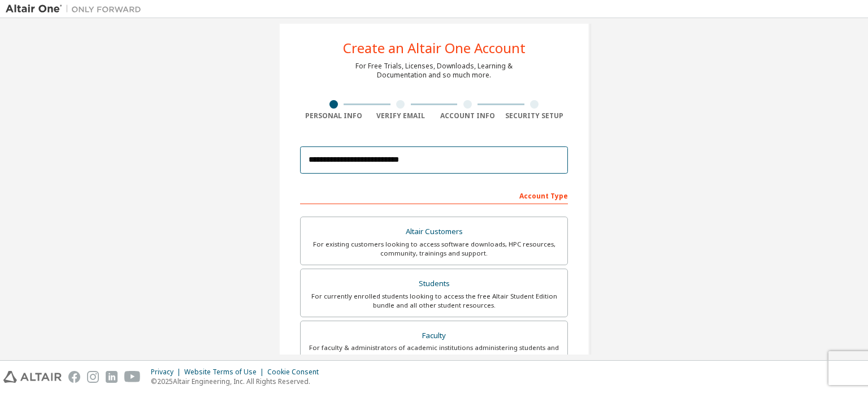 The image size is (868, 393). What do you see at coordinates (238, 381) in the screenshot?
I see `p: © 2025 Altair Engineering, Inc. All Rights Reserved.` at bounding box center [238, 381].